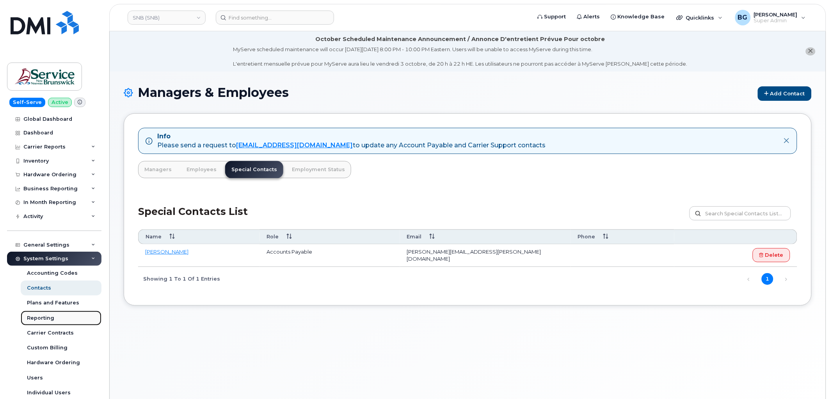 The image size is (830, 399). What do you see at coordinates (254, 169) in the screenshot?
I see `a: Special Contacts` at bounding box center [254, 169].